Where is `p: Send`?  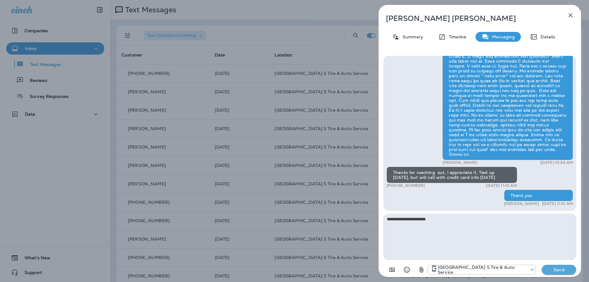 p: Send is located at coordinates (559, 270).